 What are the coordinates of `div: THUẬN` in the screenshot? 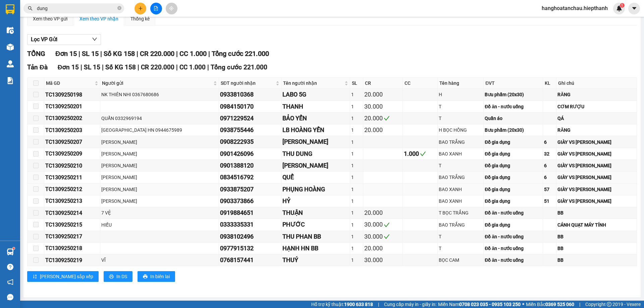 It's located at (316, 213).